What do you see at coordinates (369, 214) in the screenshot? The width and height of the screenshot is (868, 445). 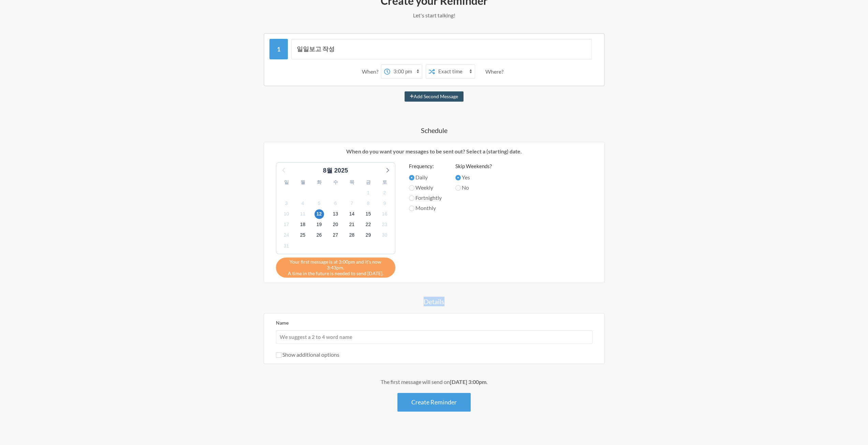 I see `span: 2025년 9월 15일 월요일` at bounding box center [369, 214].